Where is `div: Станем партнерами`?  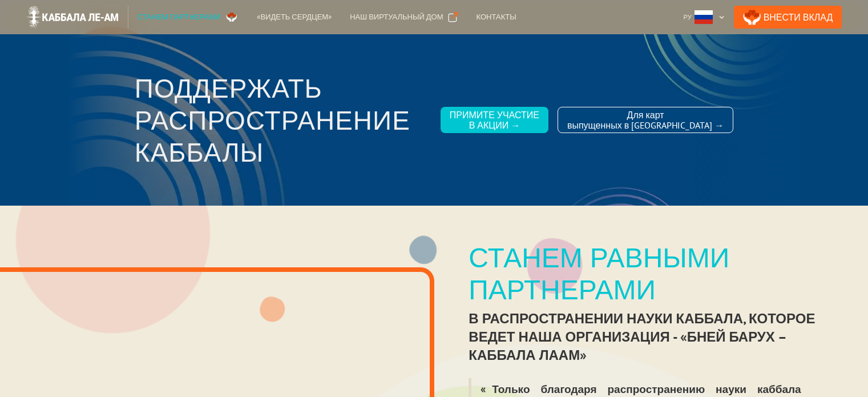 div: Станем партнерами is located at coordinates (179, 17).